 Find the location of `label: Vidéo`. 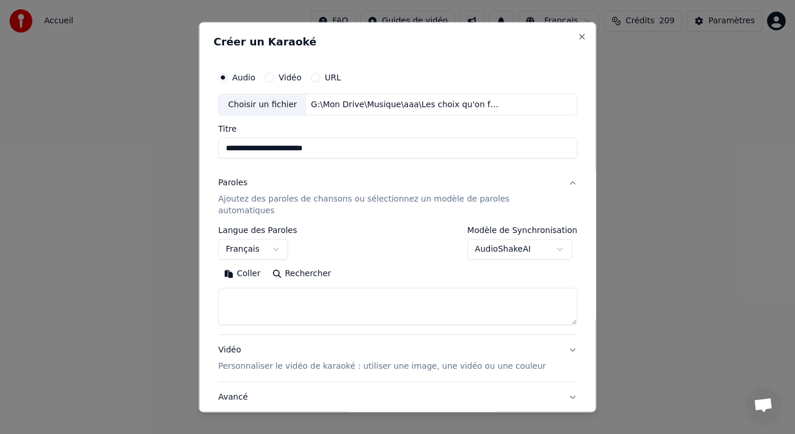

label: Vidéo is located at coordinates (289, 77).